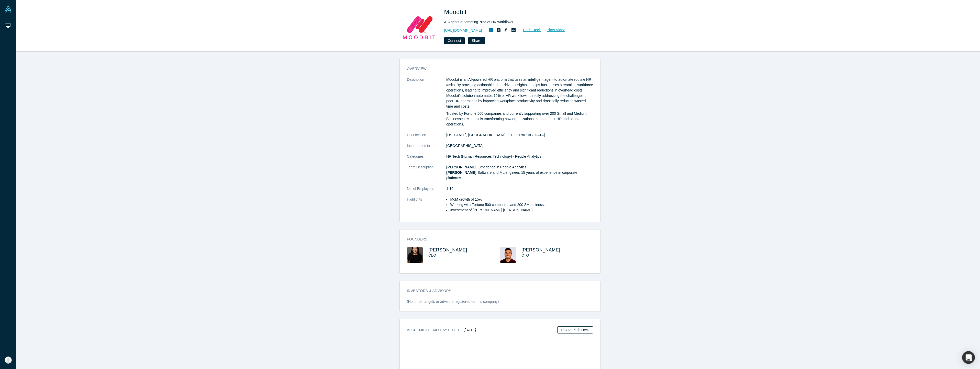 The image size is (980, 369). Describe the element at coordinates (497, 69) in the screenshot. I see `h3: overview` at that location.